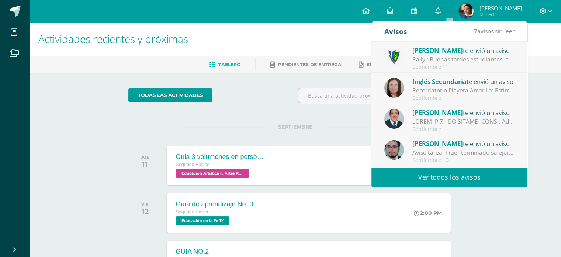  I want to click on span: Inglés Secundaria, so click(440, 81).